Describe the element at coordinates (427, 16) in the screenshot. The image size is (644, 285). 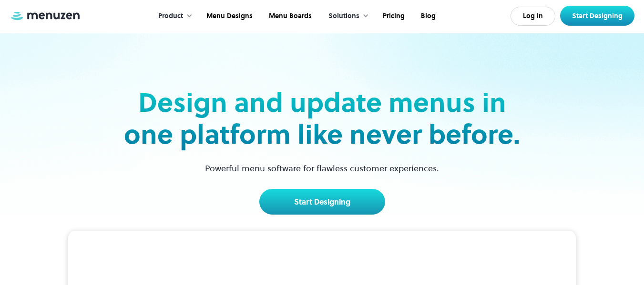
I see `a: Blog` at that location.